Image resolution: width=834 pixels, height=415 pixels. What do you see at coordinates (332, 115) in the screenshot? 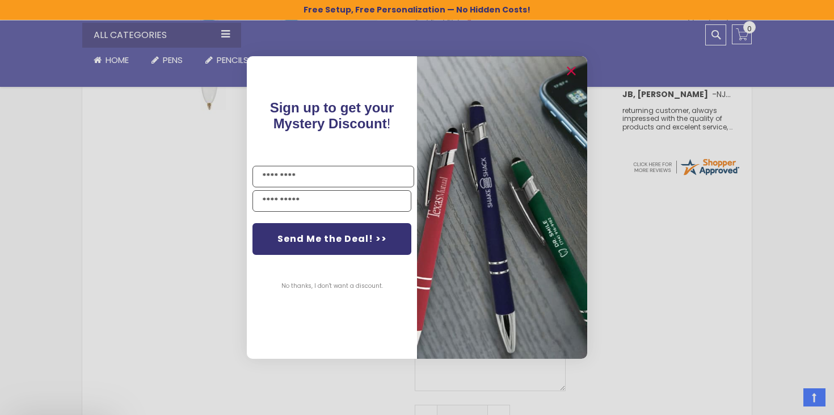
I see `span: Sign up to get your Mystery Discount` at bounding box center [332, 115].